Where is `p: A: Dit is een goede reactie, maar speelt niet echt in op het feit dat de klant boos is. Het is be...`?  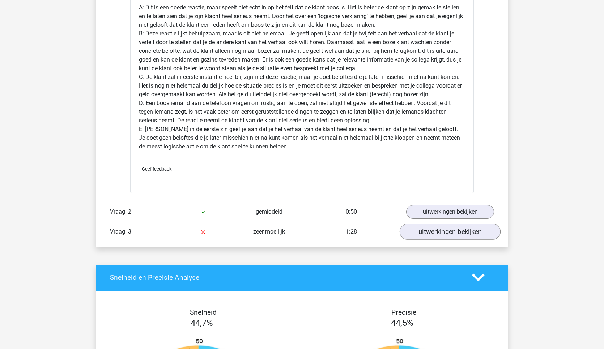
p: A: Dit is een goede reactie, maar speelt niet echt in op het feit dat de klant boos is. Het is be... is located at coordinates (302, 77).